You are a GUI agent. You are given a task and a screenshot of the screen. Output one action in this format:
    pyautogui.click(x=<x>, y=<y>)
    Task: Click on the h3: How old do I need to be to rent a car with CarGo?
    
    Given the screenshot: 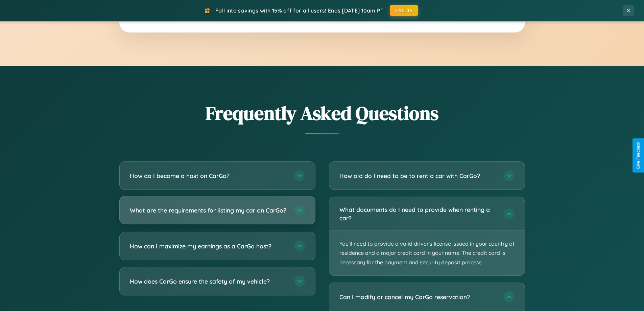 What is the action you would take?
    pyautogui.click(x=418, y=176)
    